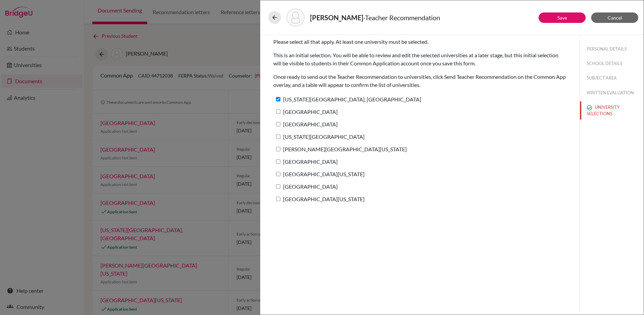 This screenshot has height=315, width=644. Describe the element at coordinates (612, 78) in the screenshot. I see `button: SUBJECT AREA` at that location.